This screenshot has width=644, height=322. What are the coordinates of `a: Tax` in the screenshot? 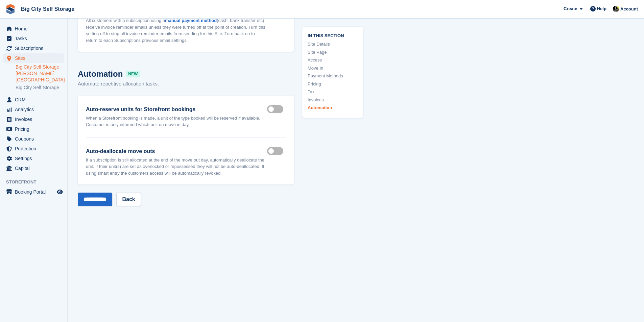 It's located at (333, 92).